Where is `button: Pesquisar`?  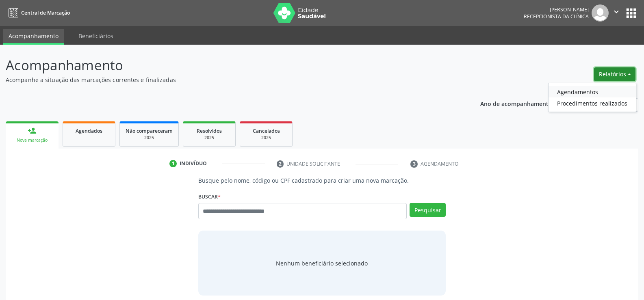 button: Pesquisar is located at coordinates (428, 210).